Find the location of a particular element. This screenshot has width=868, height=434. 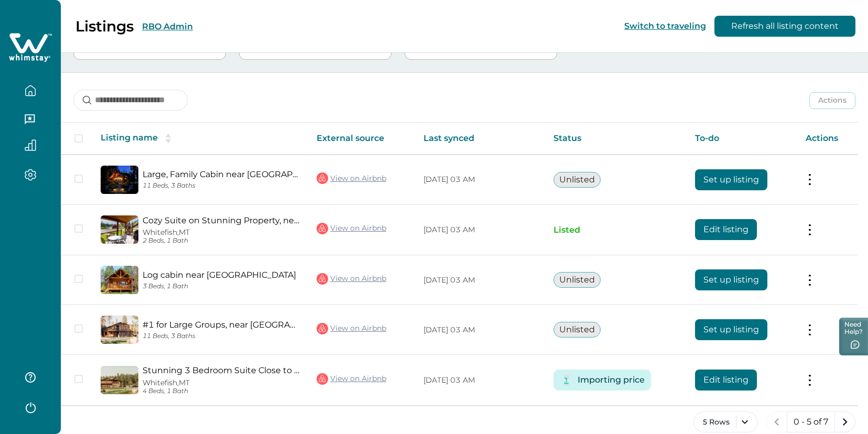

img: propertyImage_Stunning 3 Bedroom Suite Close to GNP is located at coordinates (119, 380).